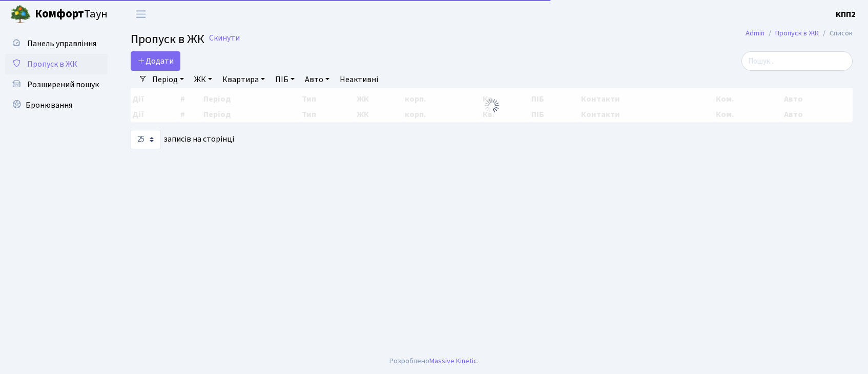 The image size is (868, 374). I want to click on a: Додати, so click(155, 61).